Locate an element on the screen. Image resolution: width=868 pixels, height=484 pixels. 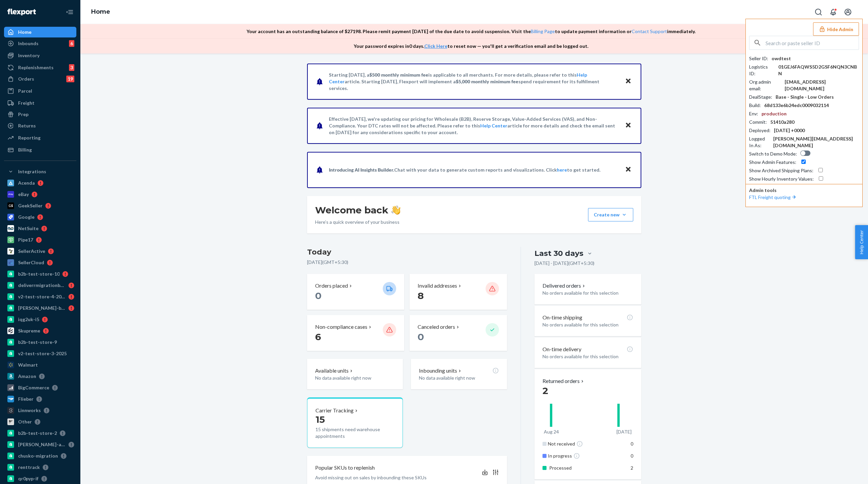
p: Invalid addresses is located at coordinates (437, 286).